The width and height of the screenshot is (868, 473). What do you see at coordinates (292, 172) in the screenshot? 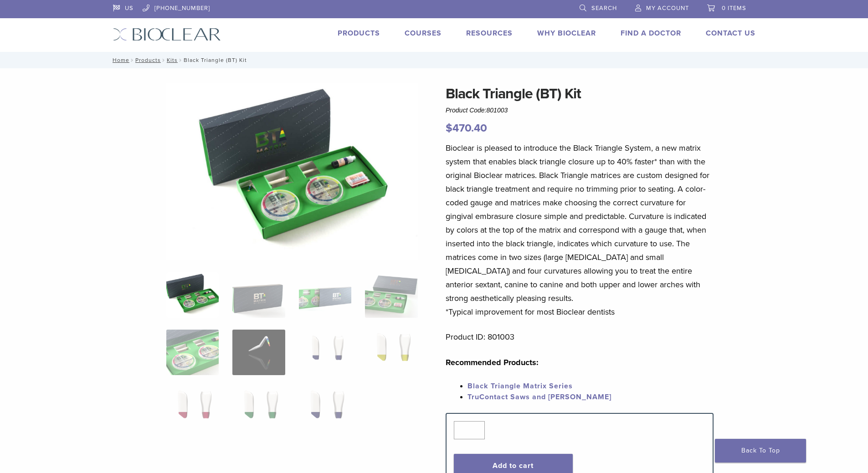
I see `img: Intro Black Triangle Kit-6 - Copy` at bounding box center [292, 172].